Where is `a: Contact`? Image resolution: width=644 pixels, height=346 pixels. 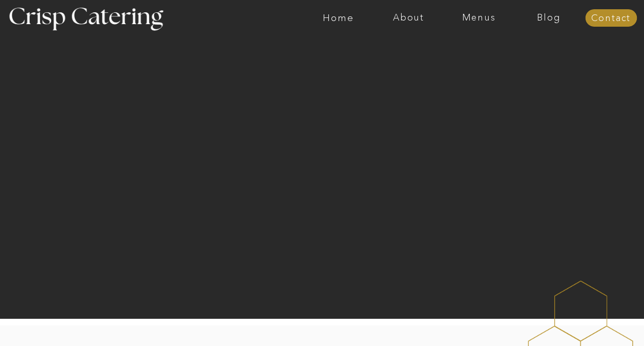 a: Contact is located at coordinates (610, 19).